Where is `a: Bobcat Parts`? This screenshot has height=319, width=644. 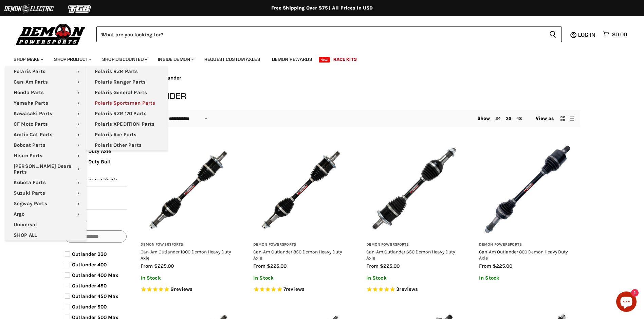
a: Bobcat Parts is located at coordinates (46, 145).